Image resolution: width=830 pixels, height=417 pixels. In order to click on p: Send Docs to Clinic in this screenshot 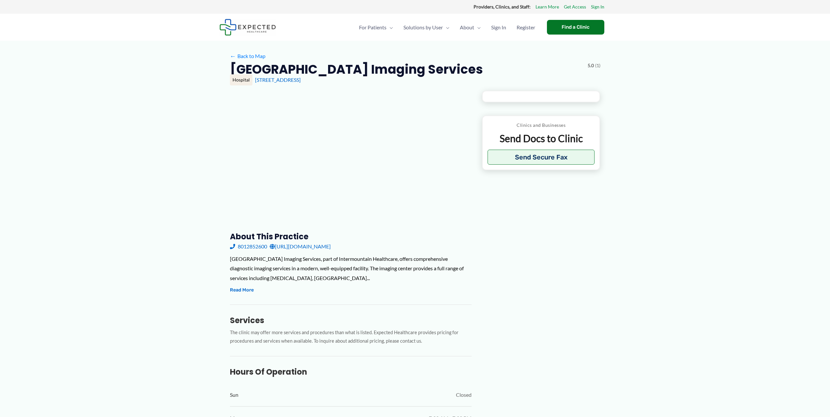, I will do `click(541, 138)`.